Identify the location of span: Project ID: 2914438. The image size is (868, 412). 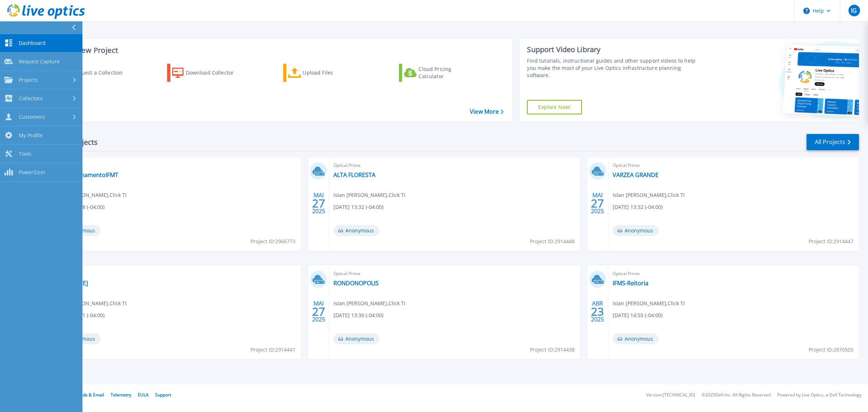
(552, 350).